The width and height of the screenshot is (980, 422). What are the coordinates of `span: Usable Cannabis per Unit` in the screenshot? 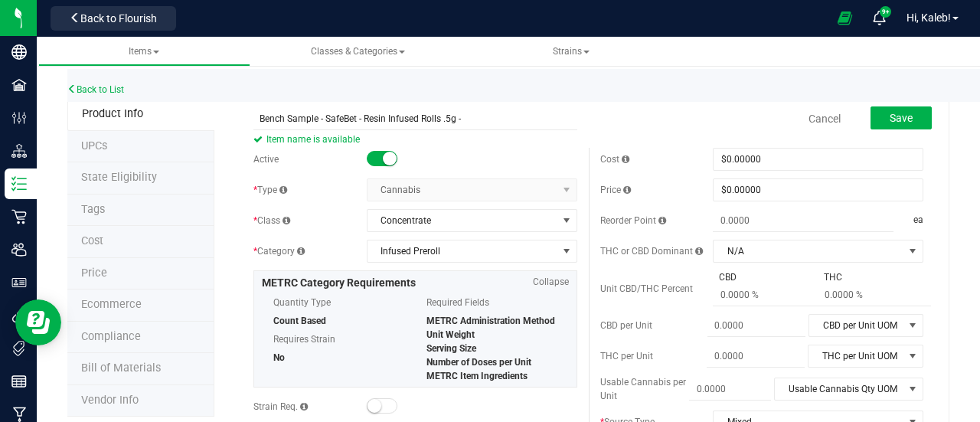 It's located at (643, 389).